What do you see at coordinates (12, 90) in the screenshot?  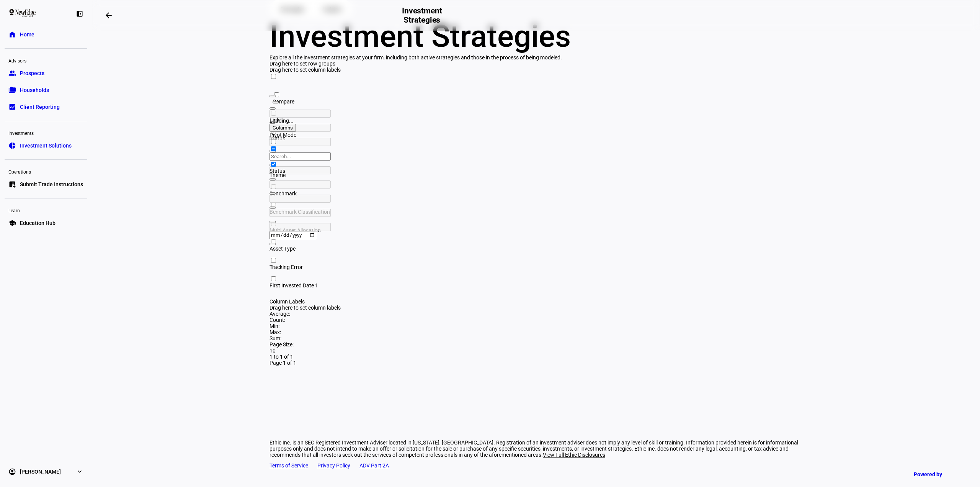 I see `eth-mat-symbol: folder_copy` at bounding box center [12, 90].